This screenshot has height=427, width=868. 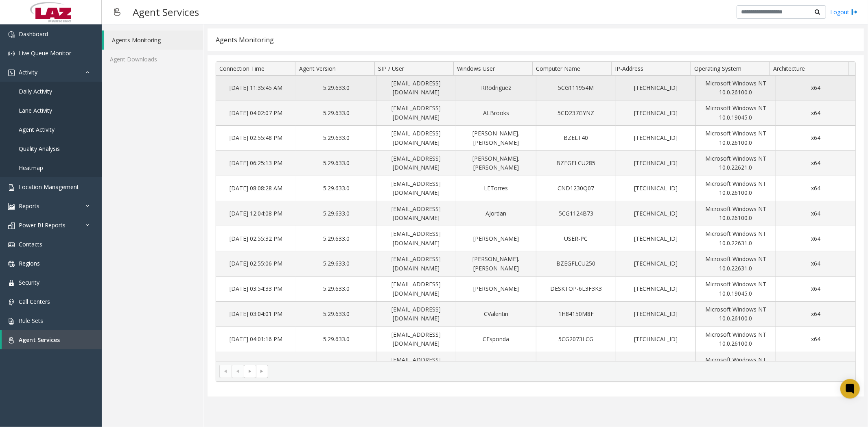 I want to click on span: SIP / User, so click(x=391, y=68).